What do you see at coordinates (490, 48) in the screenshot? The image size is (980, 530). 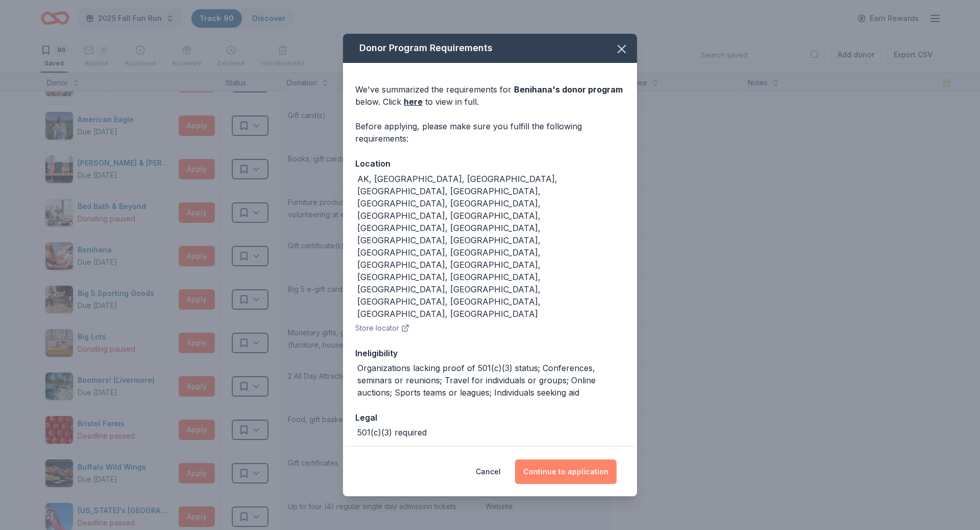 I see `div: Donor Program Requirements` at bounding box center [490, 48].